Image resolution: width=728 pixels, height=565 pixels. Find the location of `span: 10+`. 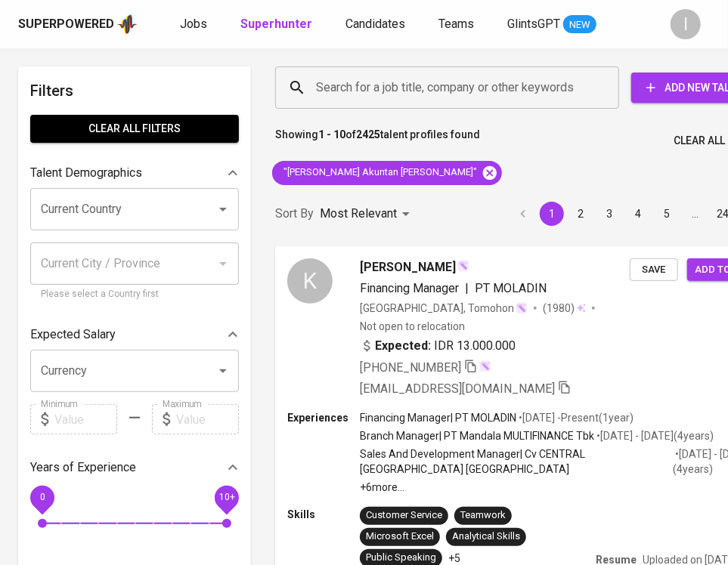

span: 10+ is located at coordinates (226, 498).